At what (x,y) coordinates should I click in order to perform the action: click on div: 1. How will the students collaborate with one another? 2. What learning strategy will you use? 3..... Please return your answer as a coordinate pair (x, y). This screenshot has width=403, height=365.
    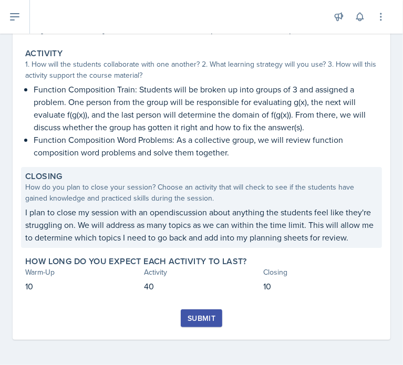
    Looking at the image, I should click on (201, 70).